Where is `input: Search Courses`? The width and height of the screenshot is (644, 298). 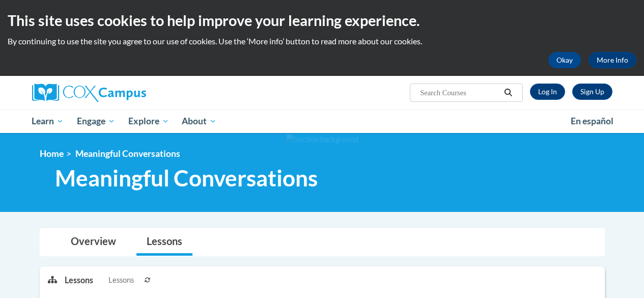 input: Search Courses is located at coordinates (460, 92).